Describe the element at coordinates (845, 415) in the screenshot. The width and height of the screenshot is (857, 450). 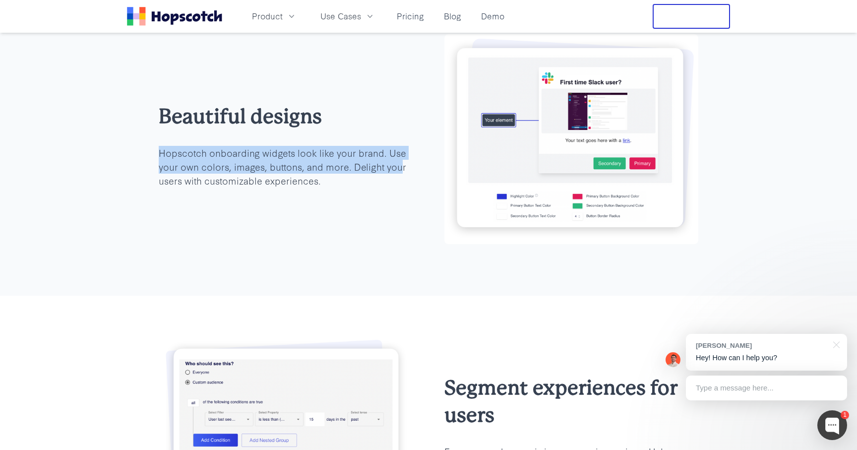
I see `div: 1` at that location.